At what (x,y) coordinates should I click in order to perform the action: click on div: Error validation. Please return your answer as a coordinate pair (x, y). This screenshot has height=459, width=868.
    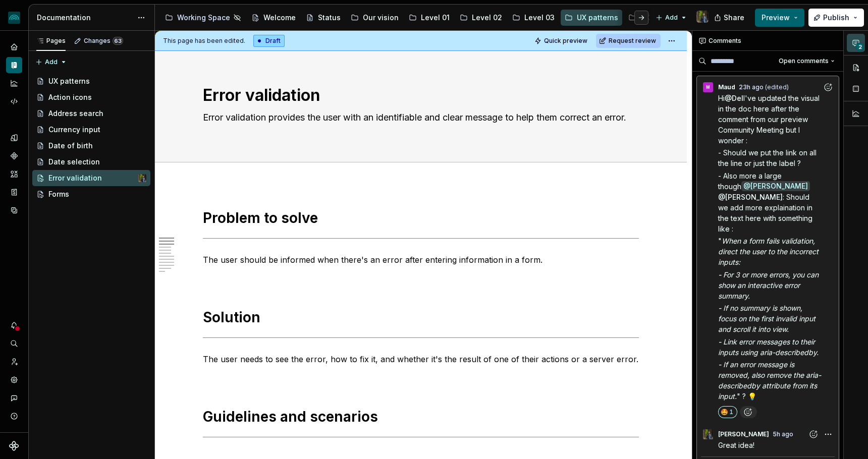
    Looking at the image, I should click on (75, 178).